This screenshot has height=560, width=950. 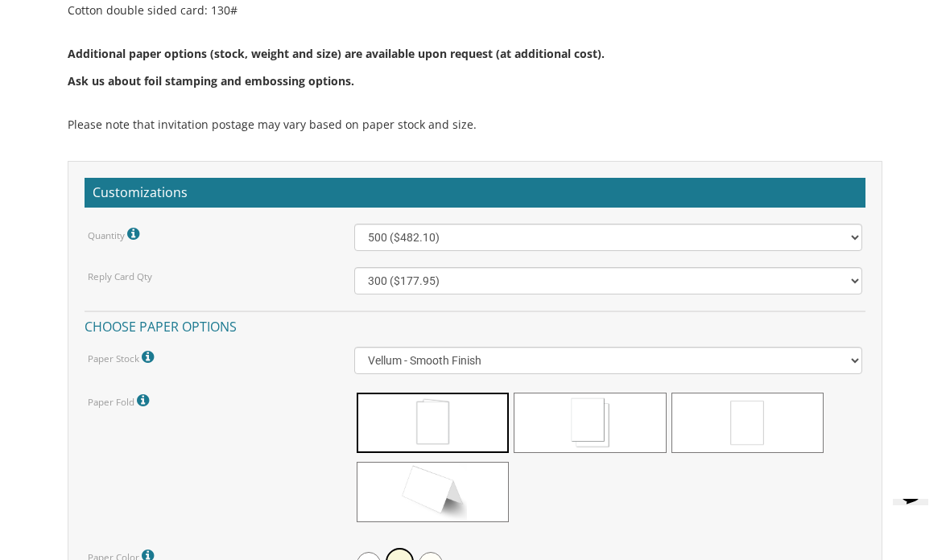 I want to click on h2: Customizations, so click(x=475, y=193).